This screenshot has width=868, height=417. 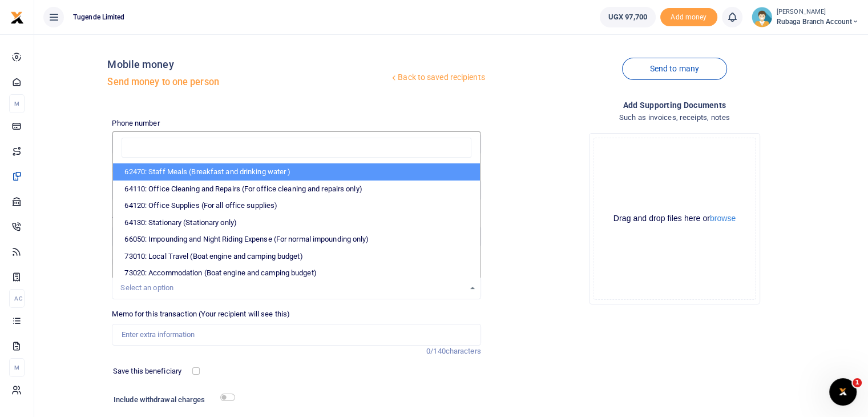 What do you see at coordinates (17, 18) in the screenshot?
I see `img: logo-small` at bounding box center [17, 18].